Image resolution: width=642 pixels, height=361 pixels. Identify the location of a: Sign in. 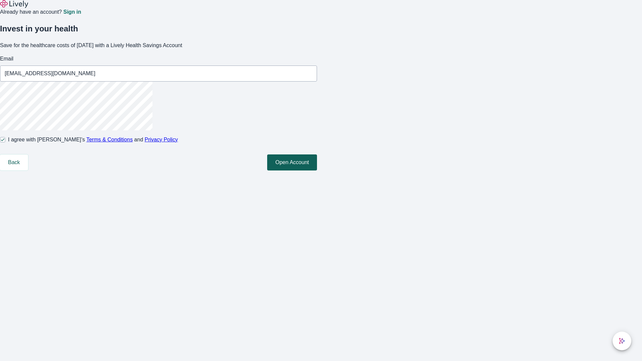
(72, 12).